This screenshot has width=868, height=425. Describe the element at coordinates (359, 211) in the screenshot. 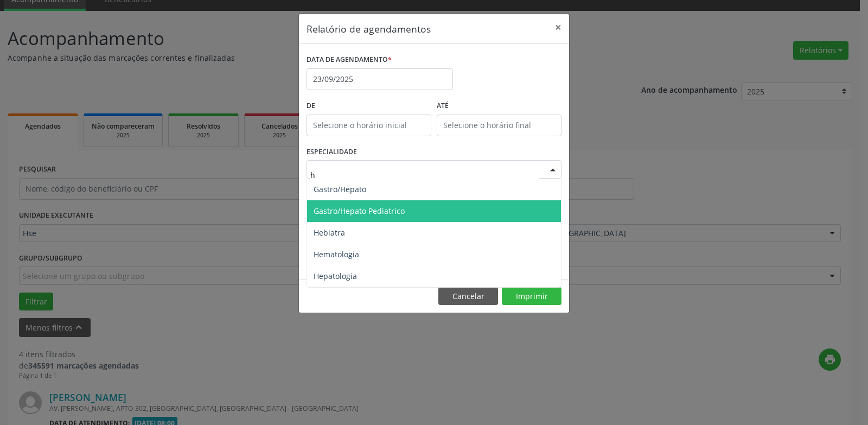

I see `span: Gastro/Hepato Pediatrico` at that location.